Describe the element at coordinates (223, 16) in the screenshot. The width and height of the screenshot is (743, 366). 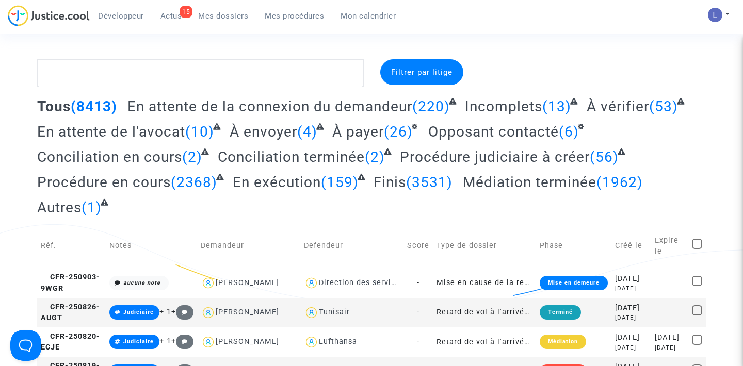
I see `span: Mes dossiers` at that location.